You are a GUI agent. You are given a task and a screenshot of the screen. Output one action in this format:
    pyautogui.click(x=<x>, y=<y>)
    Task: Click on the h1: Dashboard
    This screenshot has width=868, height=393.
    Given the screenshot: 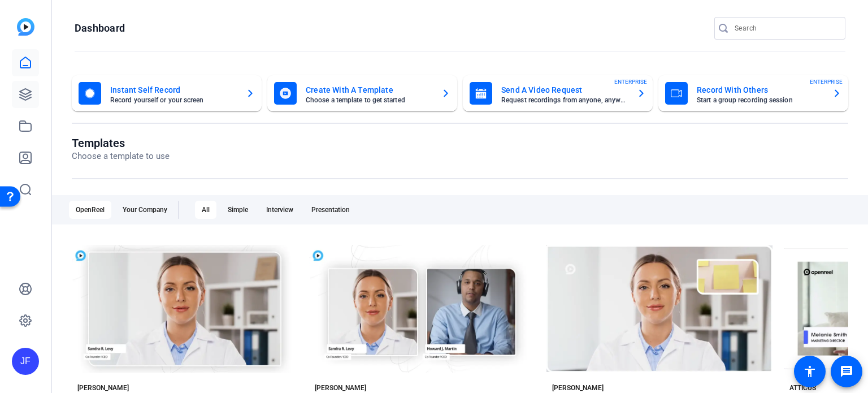 What is the action you would take?
    pyautogui.click(x=100, y=29)
    